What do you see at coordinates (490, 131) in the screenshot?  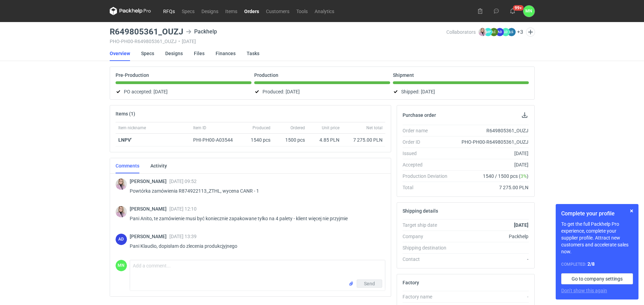 I see `div: R649805361_OUZJ` at bounding box center [490, 131].